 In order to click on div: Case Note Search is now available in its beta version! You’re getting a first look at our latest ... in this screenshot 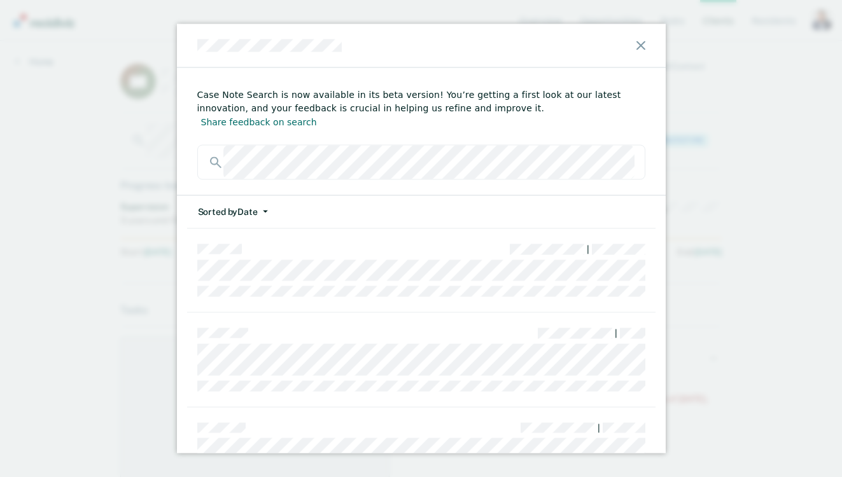, I will do `click(421, 109)`.